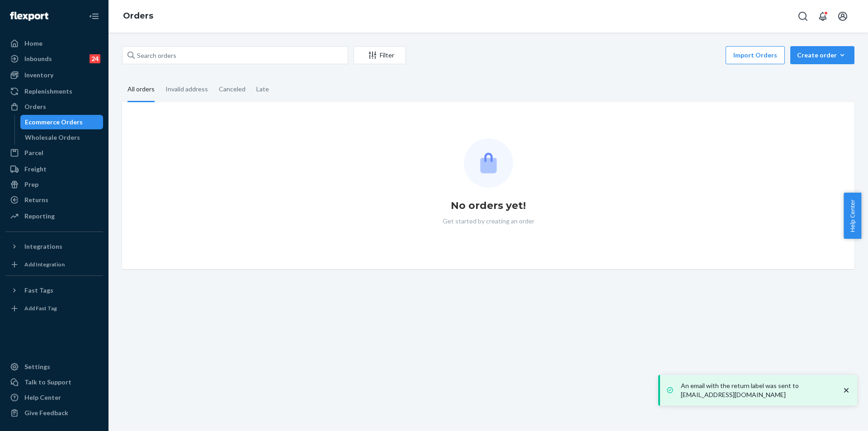  Describe the element at coordinates (44, 264) in the screenshot. I see `div: Add Integration` at that location.